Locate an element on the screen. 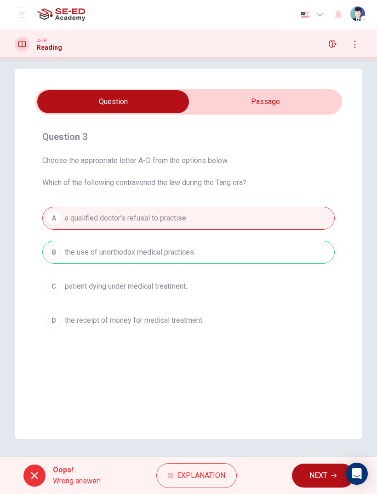 This screenshot has height=494, width=377. h4: Question 3 is located at coordinates (189, 137).